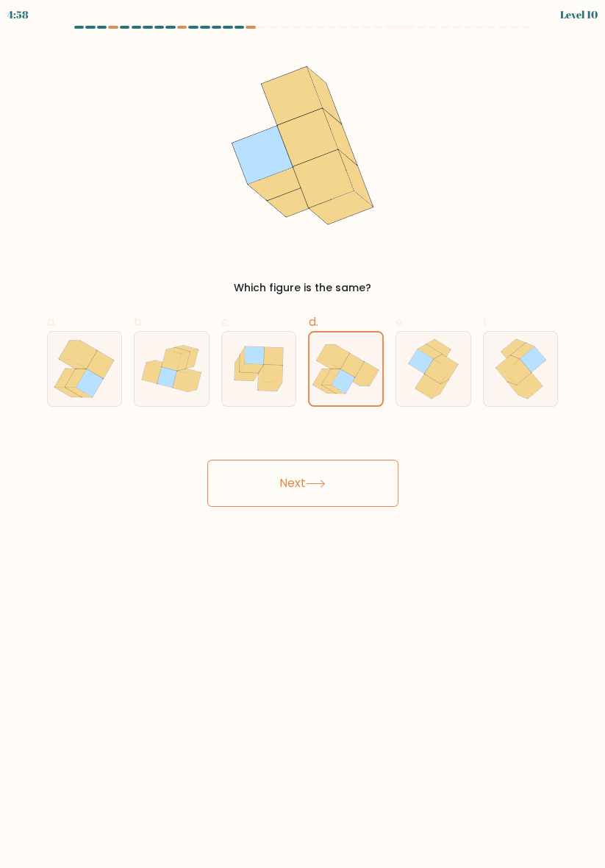 Image resolution: width=605 pixels, height=868 pixels. I want to click on span: e., so click(400, 322).